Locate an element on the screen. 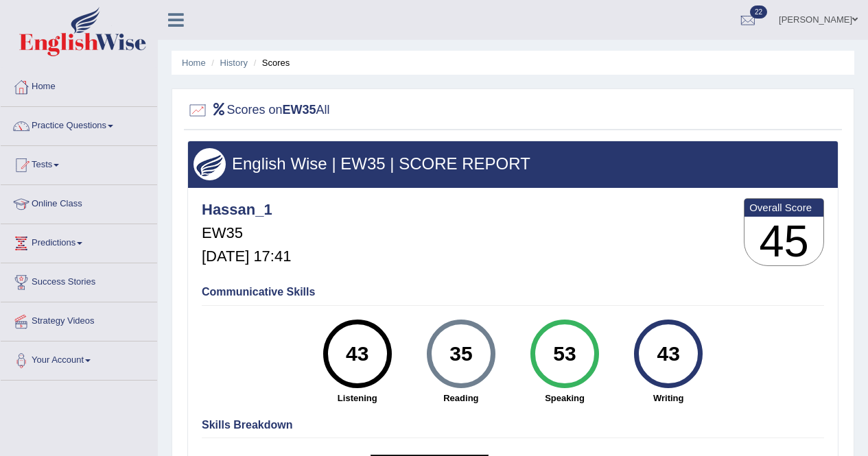 The image size is (868, 456). div: 53 is located at coordinates (565, 354).